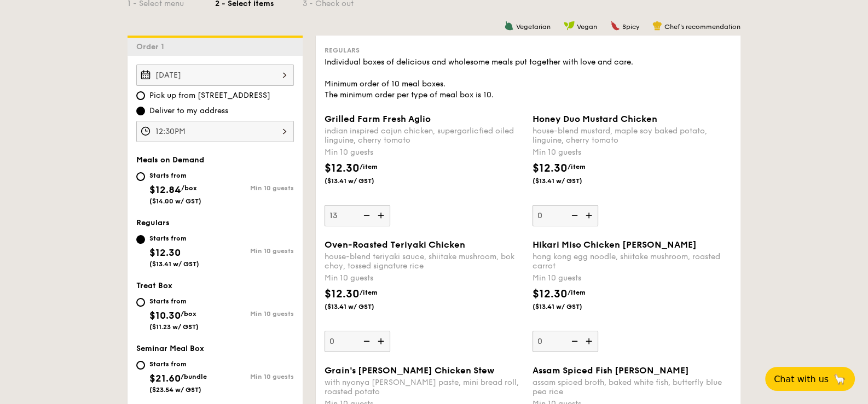 This screenshot has width=868, height=404. What do you see at coordinates (658, 25) in the screenshot?
I see `img: icon-chef-hat.a58ddaea.svg` at bounding box center [658, 25].